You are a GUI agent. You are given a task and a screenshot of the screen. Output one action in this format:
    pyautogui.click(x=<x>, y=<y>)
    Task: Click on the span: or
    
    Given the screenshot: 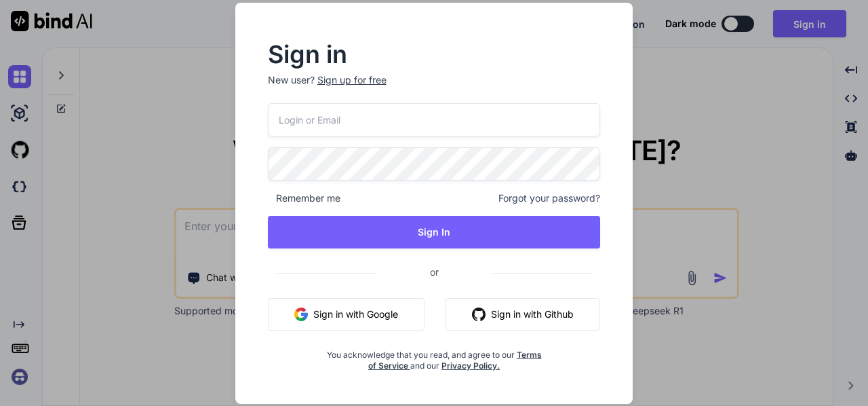 What is the action you would take?
    pyautogui.click(x=434, y=272)
    